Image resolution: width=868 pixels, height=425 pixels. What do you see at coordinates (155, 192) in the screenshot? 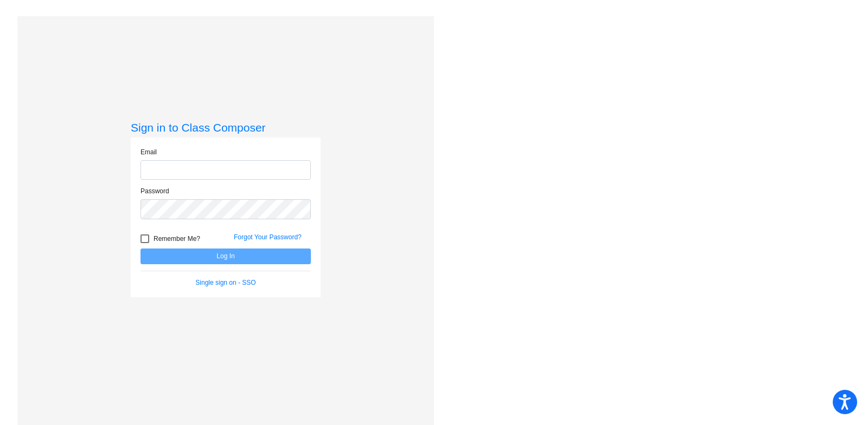
I see `label: Password` at bounding box center [155, 192].